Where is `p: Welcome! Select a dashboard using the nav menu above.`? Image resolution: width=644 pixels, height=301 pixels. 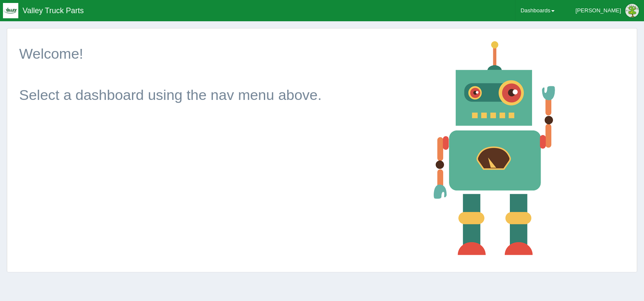
p: Welcome! Select a dashboard using the nav menu above. is located at coordinates (220, 74).